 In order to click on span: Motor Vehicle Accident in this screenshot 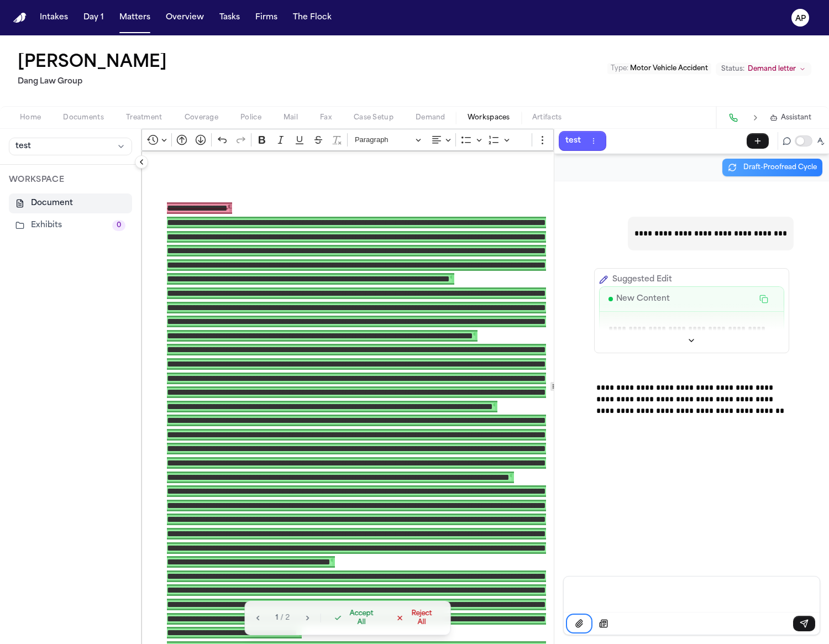, I will do `click(669, 69)`.